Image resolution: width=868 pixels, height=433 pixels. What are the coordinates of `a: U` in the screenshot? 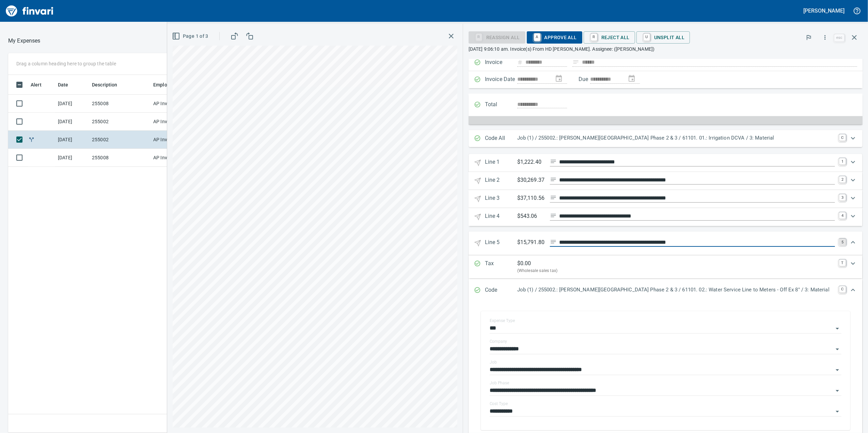 It's located at (647, 37).